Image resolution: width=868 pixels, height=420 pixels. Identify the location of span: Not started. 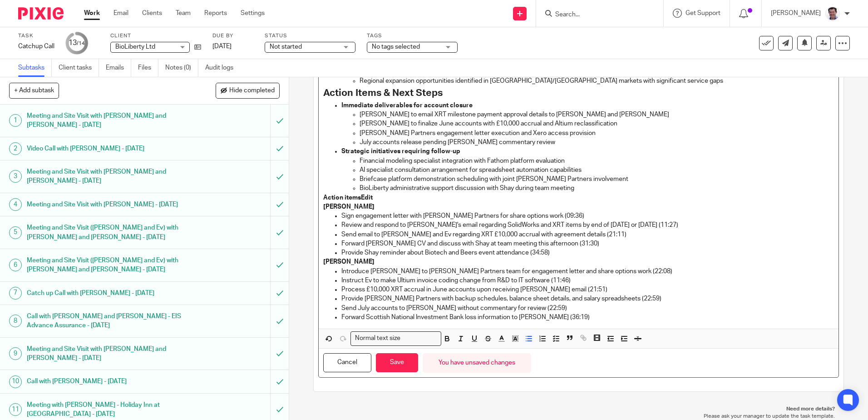
(285, 47).